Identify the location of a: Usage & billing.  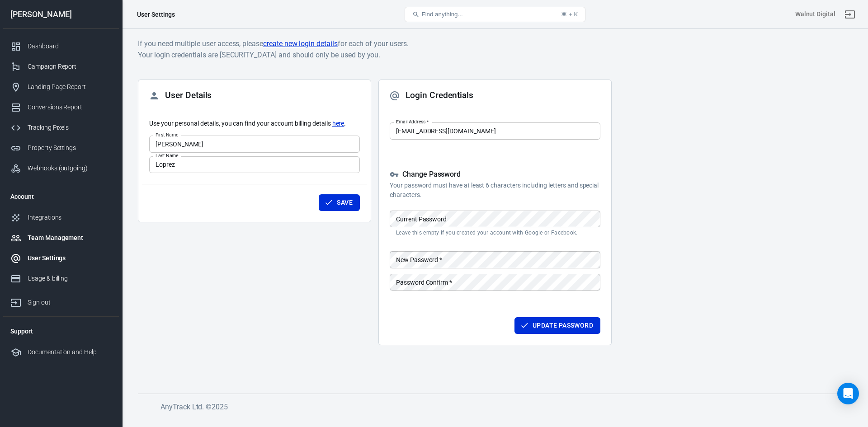
(61, 278).